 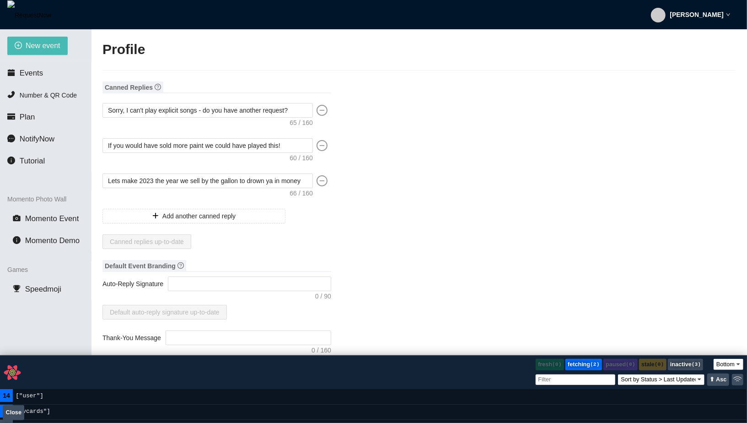 What do you see at coordinates (37, 139) in the screenshot?
I see `span: NotifyNow` at bounding box center [37, 139].